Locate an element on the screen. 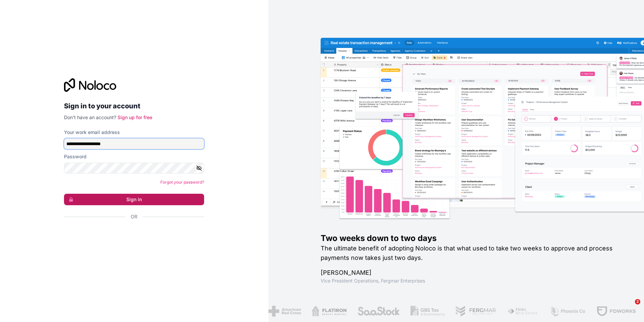 This screenshot has width=644, height=322. img: /assets/fdworks-Bi04fVtw.png is located at coordinates (616, 311).